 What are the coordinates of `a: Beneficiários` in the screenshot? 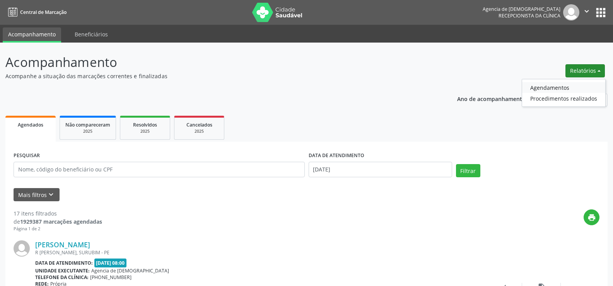 It's located at (91, 34).